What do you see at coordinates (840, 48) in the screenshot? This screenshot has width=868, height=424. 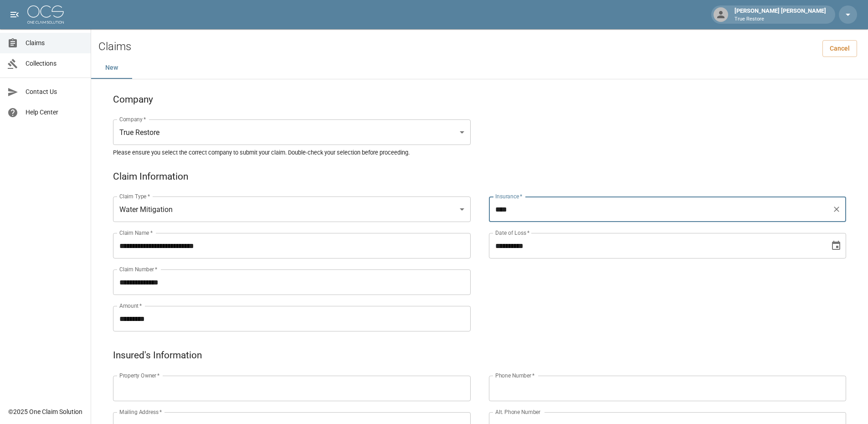 I see `a: Cancel` at bounding box center [840, 48].